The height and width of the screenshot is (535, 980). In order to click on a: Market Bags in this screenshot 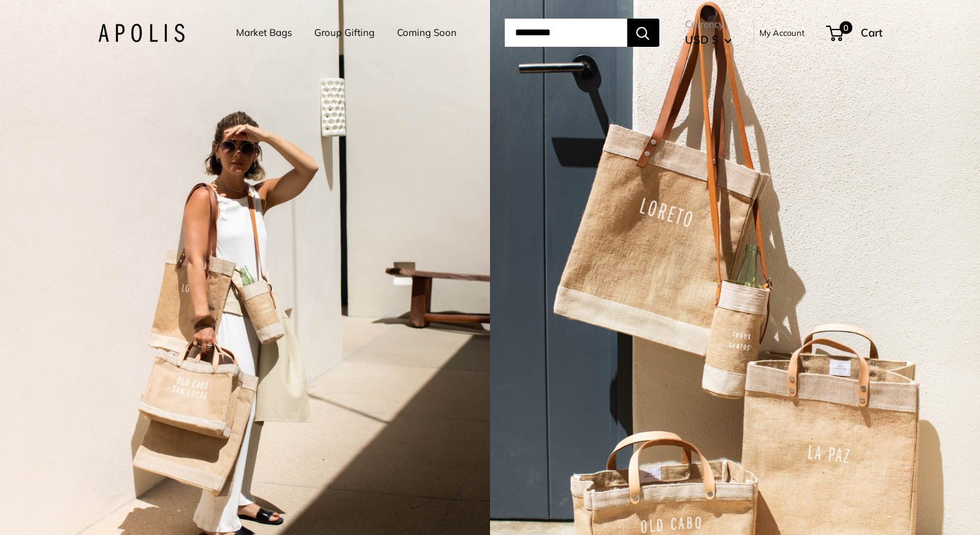, I will do `click(263, 33)`.